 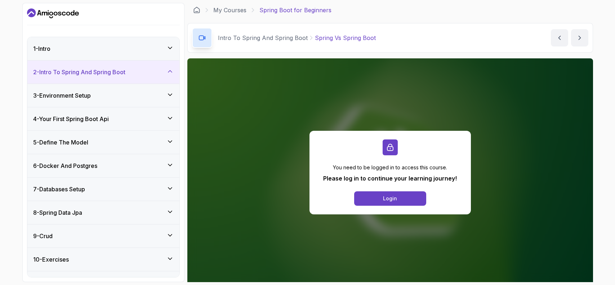 I want to click on a: Login, so click(x=390, y=198).